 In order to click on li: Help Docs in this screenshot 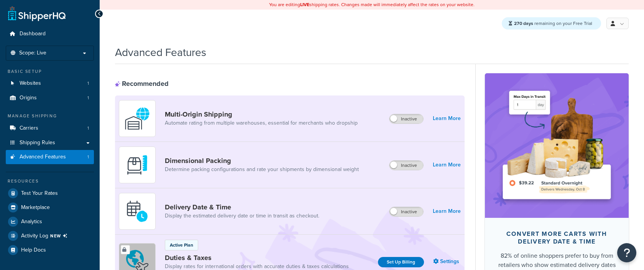, I will do `click(49, 250)`.